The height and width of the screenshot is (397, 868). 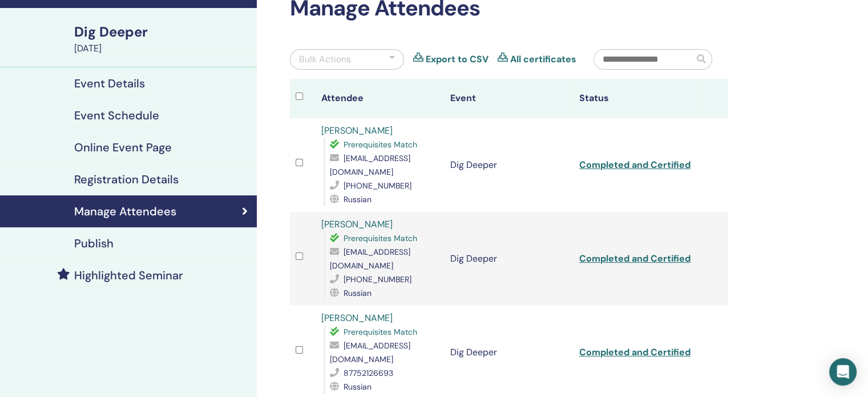 What do you see at coordinates (458, 59) in the screenshot?
I see `a: Export to CSV` at bounding box center [458, 59].